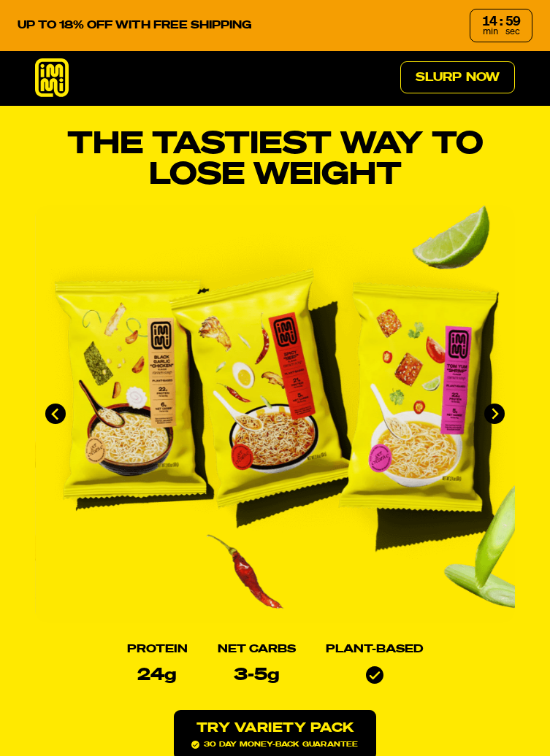 The height and width of the screenshot is (756, 550). Describe the element at coordinates (490, 31) in the screenshot. I see `span: min` at that location.